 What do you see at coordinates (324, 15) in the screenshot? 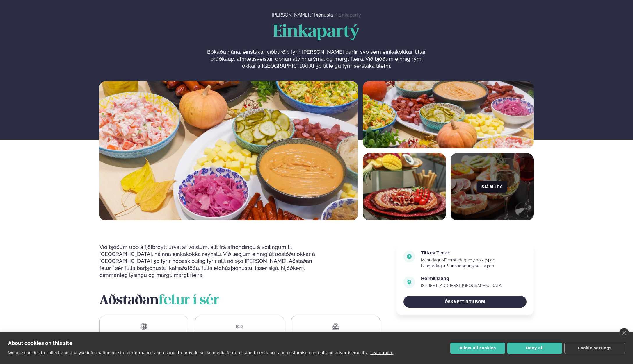
I see `a: Þjónusta` at bounding box center [324, 15].